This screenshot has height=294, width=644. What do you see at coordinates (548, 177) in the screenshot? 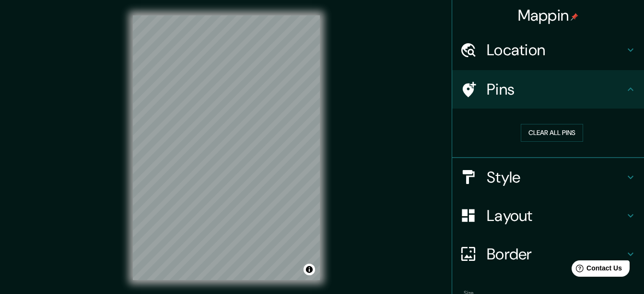
I see `div: Style` at bounding box center [548, 177].